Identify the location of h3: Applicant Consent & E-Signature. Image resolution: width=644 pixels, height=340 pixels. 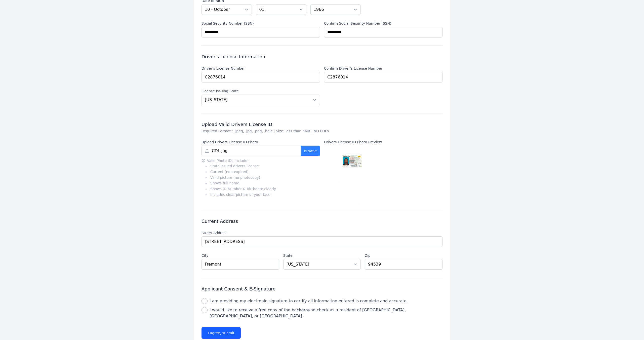
(322, 289).